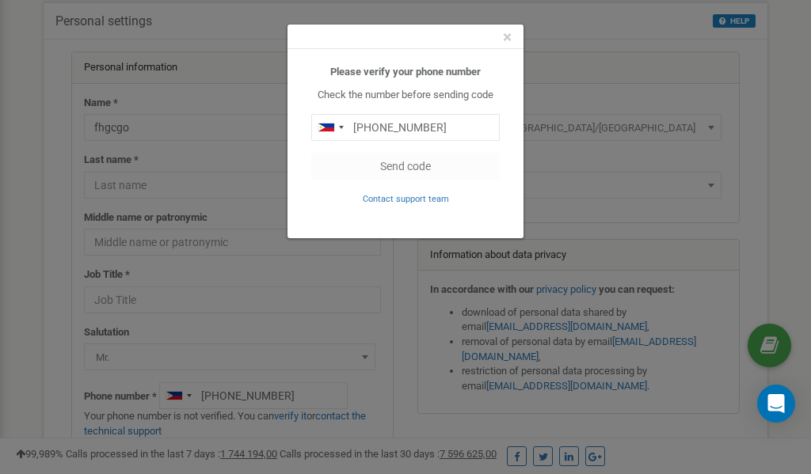 This screenshot has height=474, width=811. What do you see at coordinates (507, 37) in the screenshot?
I see `button: Close` at bounding box center [507, 37].